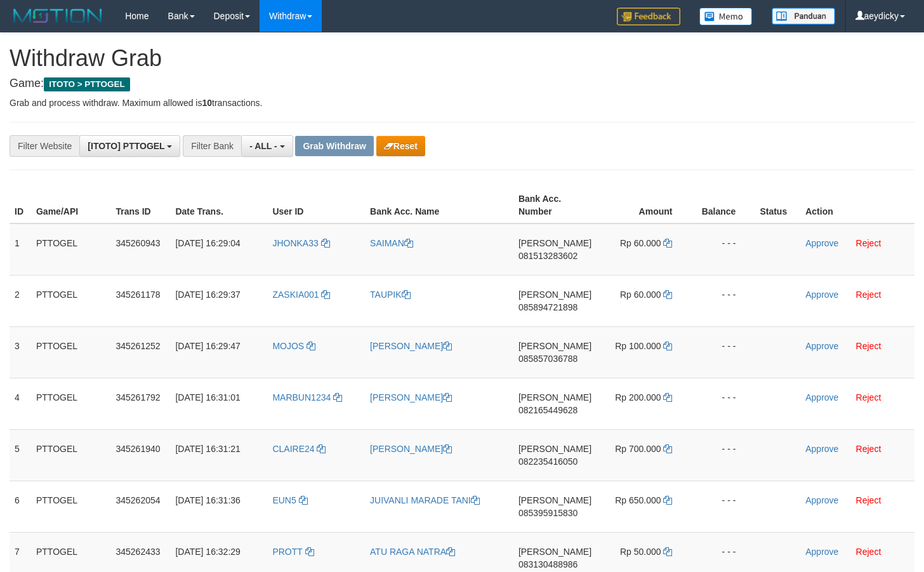 This screenshot has width=924, height=572. Describe the element at coordinates (668, 551) in the screenshot. I see `a: Copy 50000 to clipboard` at that location.